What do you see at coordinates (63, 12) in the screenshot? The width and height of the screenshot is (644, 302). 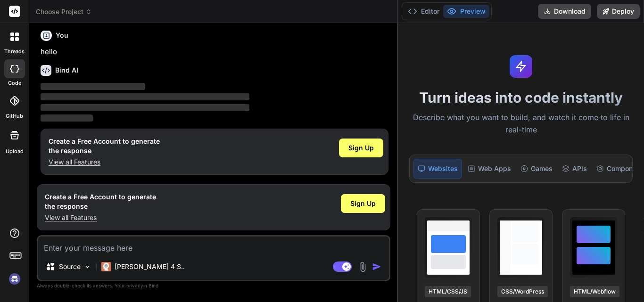 I see `span: Choose Project` at bounding box center [63, 12].